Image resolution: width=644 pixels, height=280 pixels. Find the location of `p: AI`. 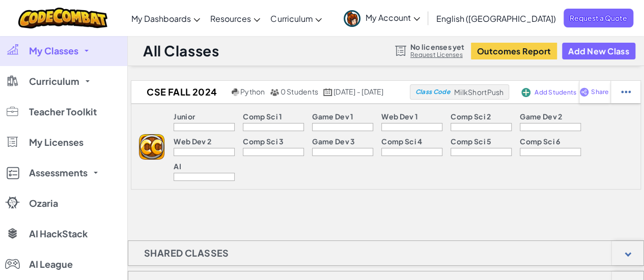

p: AI is located at coordinates (177, 166).